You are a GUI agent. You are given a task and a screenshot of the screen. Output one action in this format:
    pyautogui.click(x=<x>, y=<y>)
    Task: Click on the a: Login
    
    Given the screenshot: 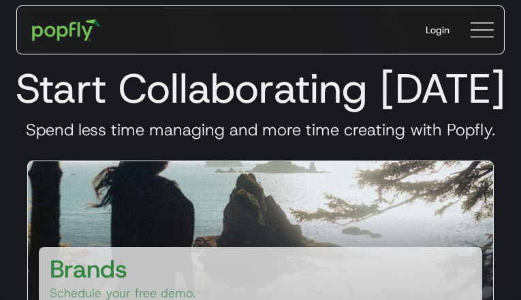 What is the action you would take?
    pyautogui.click(x=437, y=30)
    